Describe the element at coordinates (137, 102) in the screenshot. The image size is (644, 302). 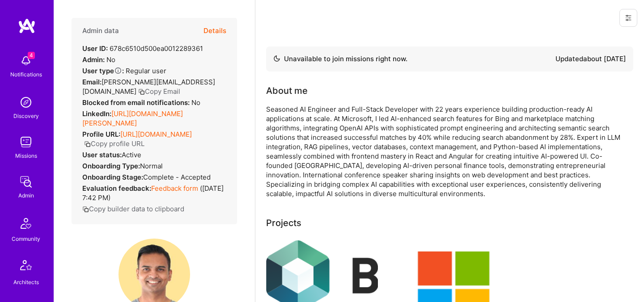
I see `strong: Blocked from email notifications:` at that location.